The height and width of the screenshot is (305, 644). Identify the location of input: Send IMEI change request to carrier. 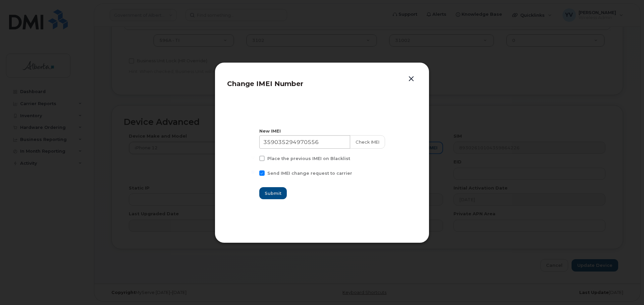
(253, 172).